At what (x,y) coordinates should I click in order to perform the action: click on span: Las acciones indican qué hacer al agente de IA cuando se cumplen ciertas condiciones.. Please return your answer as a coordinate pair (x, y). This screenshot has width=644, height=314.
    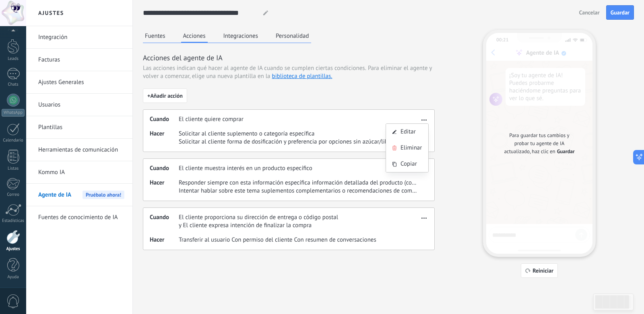
    Looking at the image, I should click on (254, 68).